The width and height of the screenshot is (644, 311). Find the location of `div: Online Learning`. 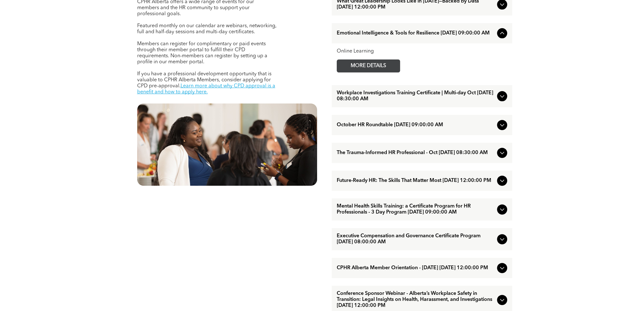

div: Online Learning is located at coordinates (422, 51).